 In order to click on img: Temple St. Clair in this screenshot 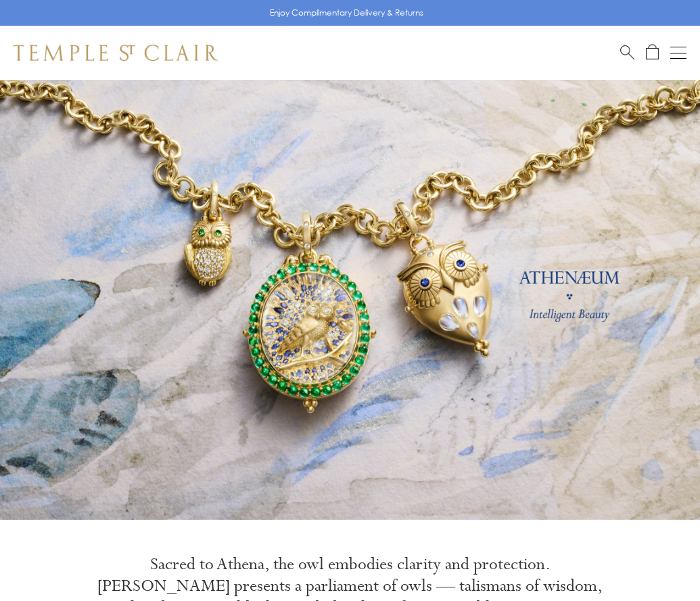, I will do `click(116, 53)`.